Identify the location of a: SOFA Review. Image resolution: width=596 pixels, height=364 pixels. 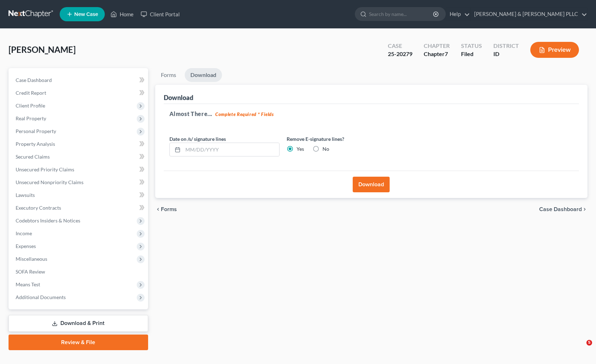
(79, 272).